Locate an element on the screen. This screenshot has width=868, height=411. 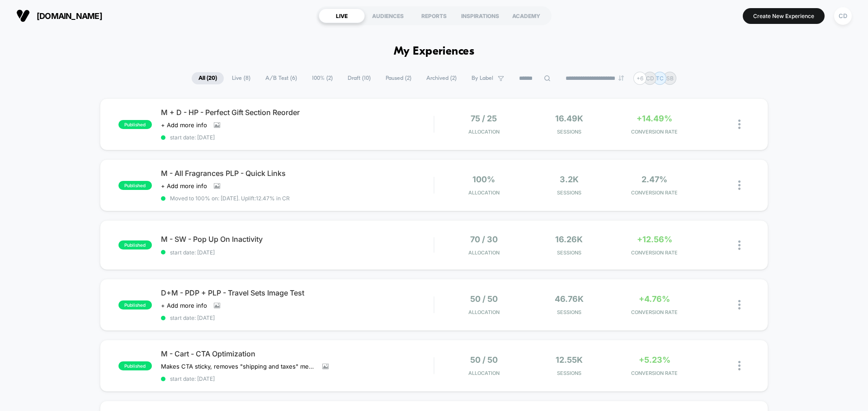
div: ACADEMY is located at coordinates (526, 15).